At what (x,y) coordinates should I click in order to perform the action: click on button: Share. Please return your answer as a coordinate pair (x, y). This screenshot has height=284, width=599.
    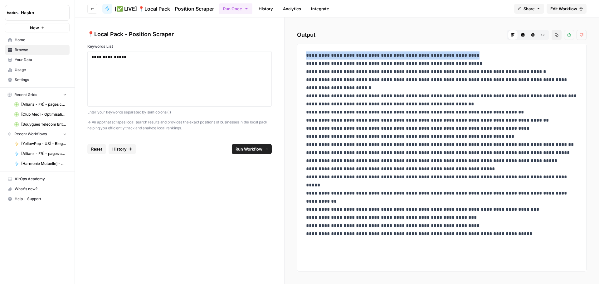
    Looking at the image, I should click on (529, 9).